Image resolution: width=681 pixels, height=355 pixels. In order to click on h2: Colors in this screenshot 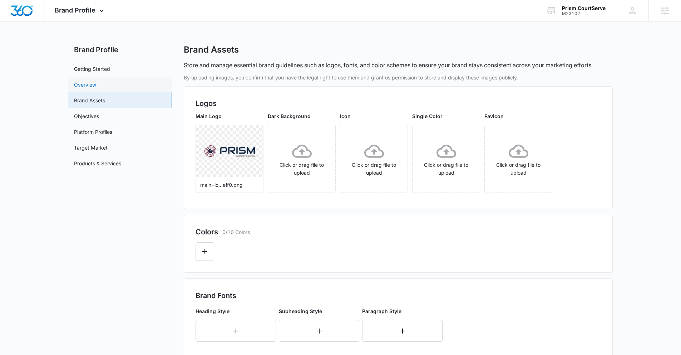, I will do `click(207, 232)`.